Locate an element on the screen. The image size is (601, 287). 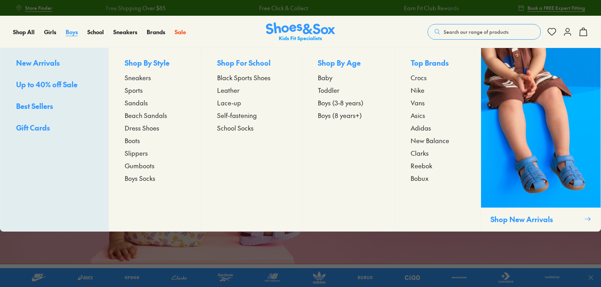
span: Shop All is located at coordinates (24, 32).